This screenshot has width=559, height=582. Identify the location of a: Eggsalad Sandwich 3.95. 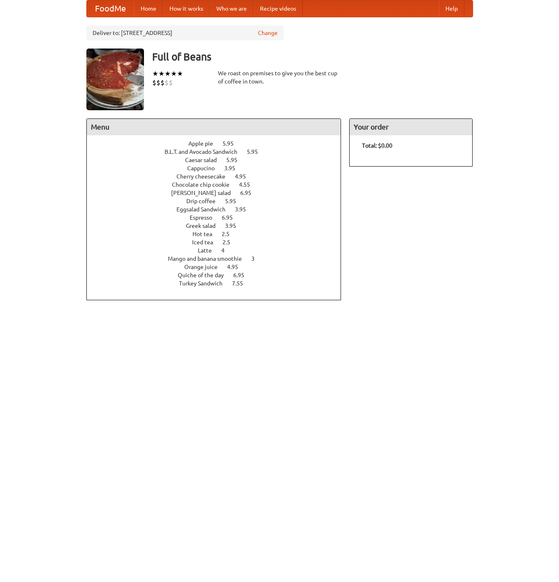
(219, 210).